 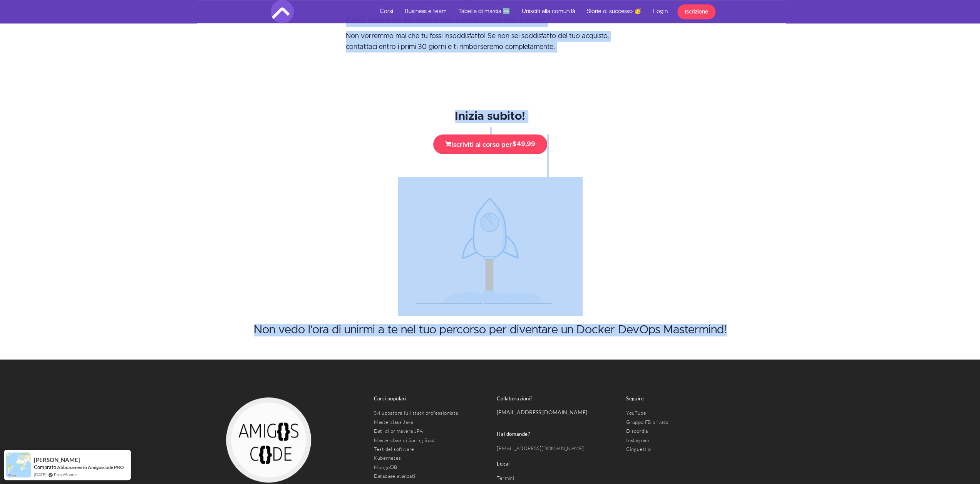 What do you see at coordinates (484, 11) in the screenshot?
I see `font: Tabella di marcia 🆕` at bounding box center [484, 11].